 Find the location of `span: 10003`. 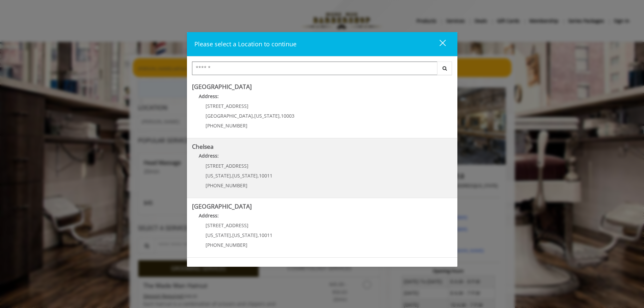

span: 10003 is located at coordinates (288, 116).